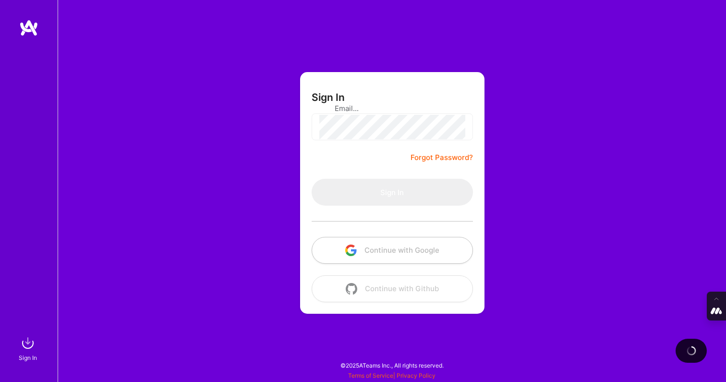  What do you see at coordinates (392, 288) in the screenshot?
I see `button: Continue with Github` at bounding box center [392, 288].